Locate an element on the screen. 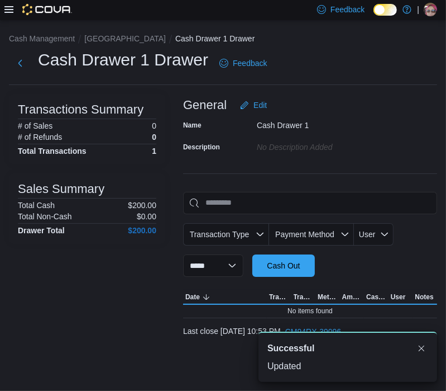 The width and height of the screenshot is (446, 391). span: No items found is located at coordinates (310, 311).